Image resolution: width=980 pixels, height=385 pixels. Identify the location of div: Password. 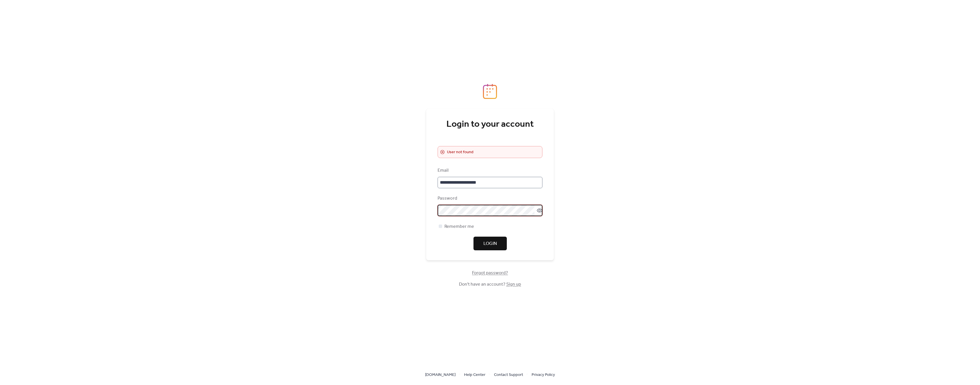
(489, 199).